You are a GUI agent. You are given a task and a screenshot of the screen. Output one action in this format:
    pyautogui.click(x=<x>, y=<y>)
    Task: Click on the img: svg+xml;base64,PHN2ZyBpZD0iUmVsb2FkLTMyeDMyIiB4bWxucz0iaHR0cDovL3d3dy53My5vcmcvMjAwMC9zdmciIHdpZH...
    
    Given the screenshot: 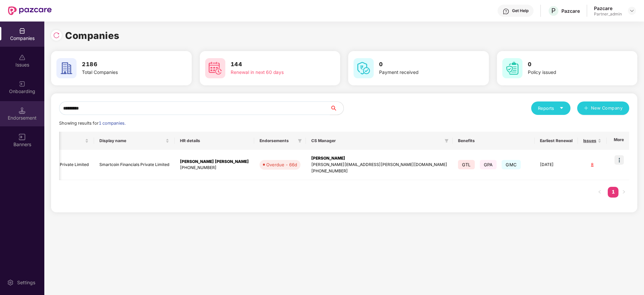 What is the action you would take?
    pyautogui.click(x=56, y=35)
    